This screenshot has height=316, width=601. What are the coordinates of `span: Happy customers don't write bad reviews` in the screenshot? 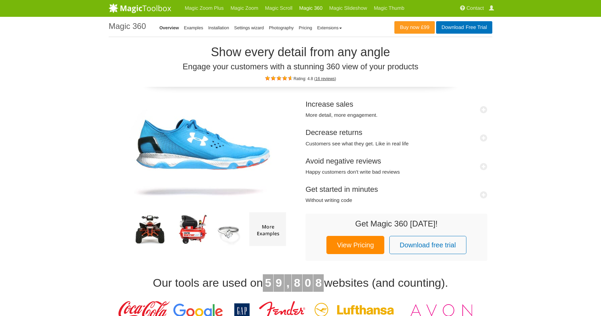 It's located at (396, 172).